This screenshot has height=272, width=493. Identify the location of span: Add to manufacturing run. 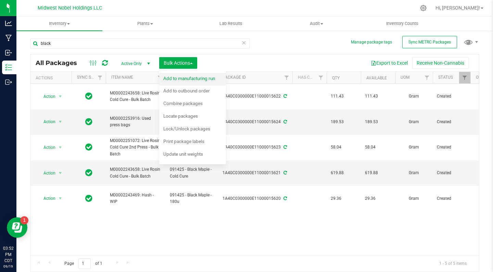
(189, 78).